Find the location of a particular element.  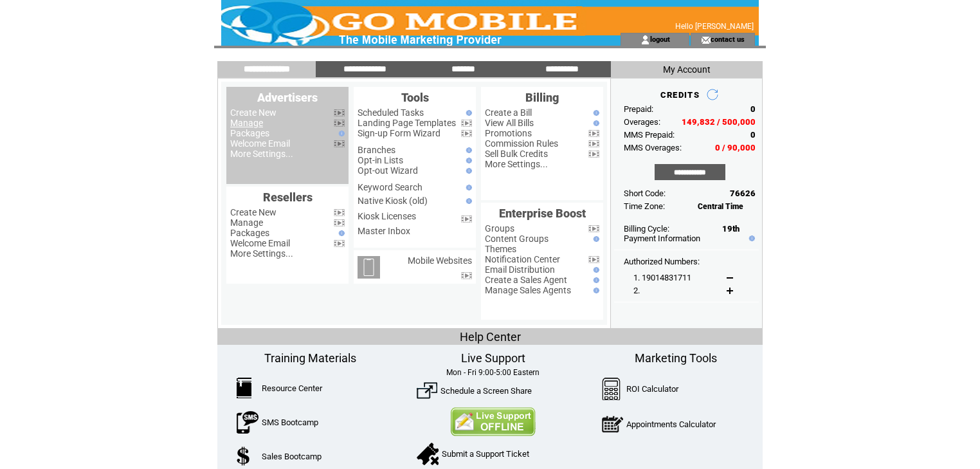

img: ResourceCenter.png is located at coordinates (244, 388).